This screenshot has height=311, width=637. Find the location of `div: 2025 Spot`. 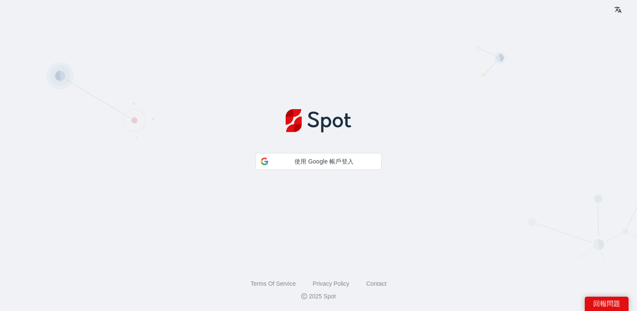

div: 2025 Spot is located at coordinates (319, 296).